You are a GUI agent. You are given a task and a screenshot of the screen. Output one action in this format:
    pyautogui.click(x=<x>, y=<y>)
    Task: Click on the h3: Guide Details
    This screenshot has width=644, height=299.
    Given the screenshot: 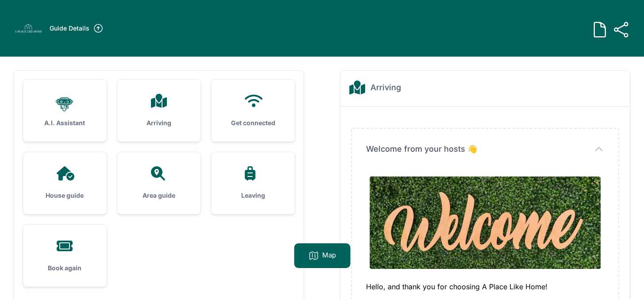 What is the action you would take?
    pyautogui.click(x=70, y=29)
    